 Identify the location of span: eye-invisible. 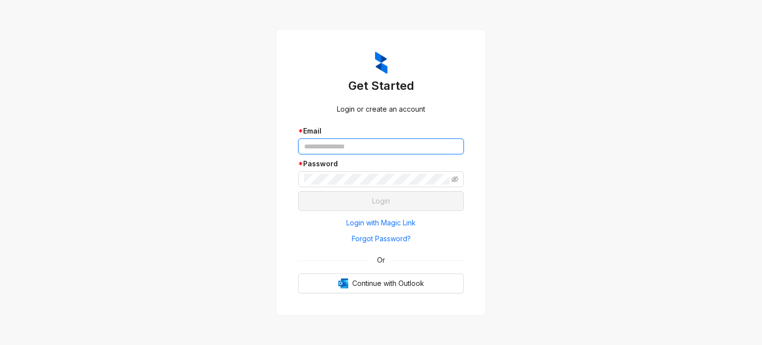
(455, 179).